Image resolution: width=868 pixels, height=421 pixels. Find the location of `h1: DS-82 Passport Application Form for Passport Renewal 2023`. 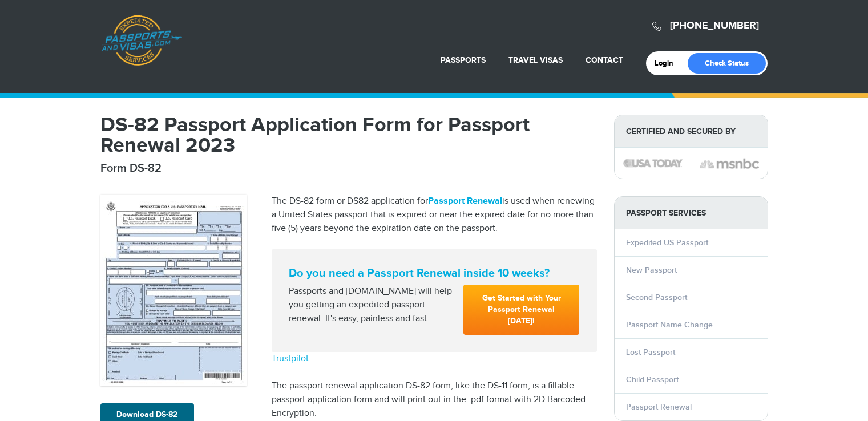

h1: DS-82 Passport Application Form for Passport Renewal 2023 is located at coordinates (348, 135).